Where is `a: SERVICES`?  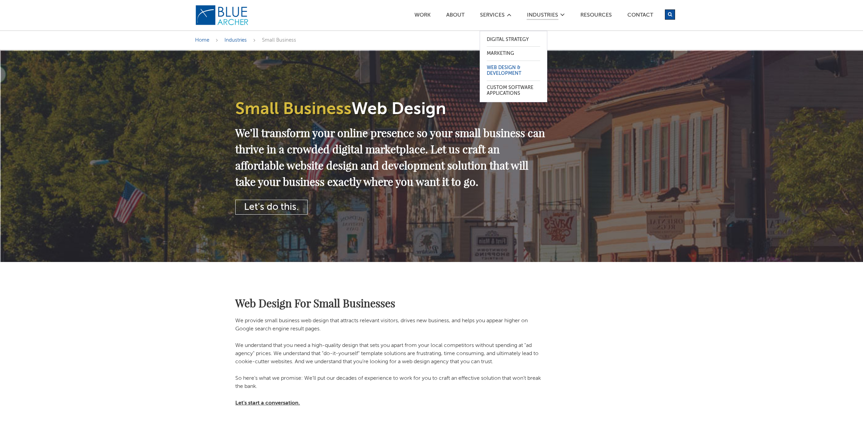 a: SERVICES is located at coordinates (492, 16).